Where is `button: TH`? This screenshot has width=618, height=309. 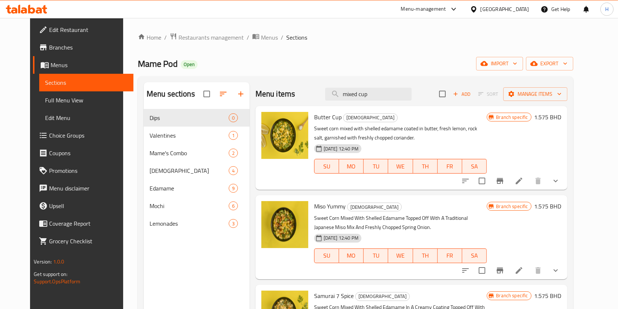
button: TH is located at coordinates (425, 166).